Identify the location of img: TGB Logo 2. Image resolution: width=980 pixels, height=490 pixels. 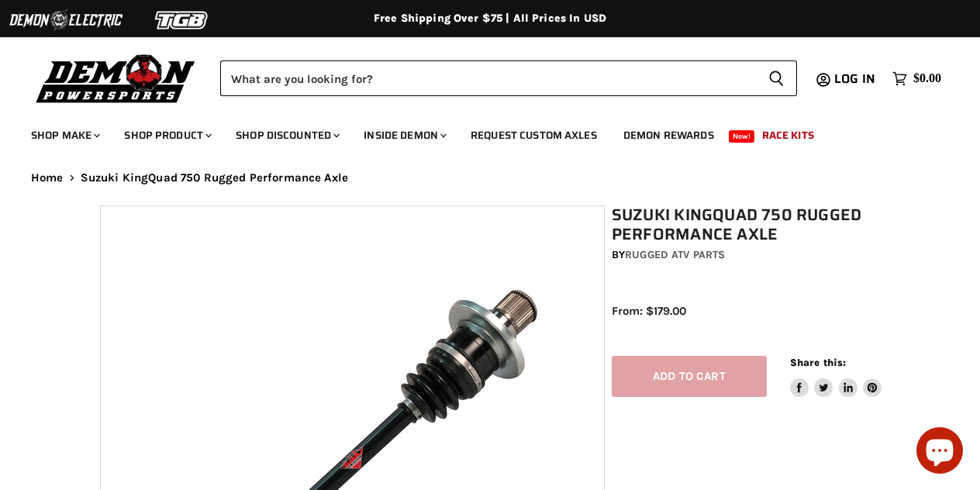
(182, 21).